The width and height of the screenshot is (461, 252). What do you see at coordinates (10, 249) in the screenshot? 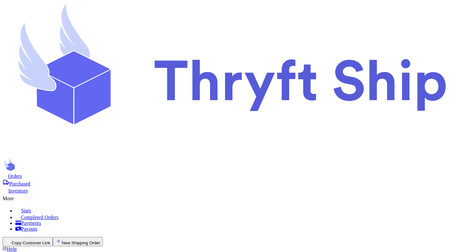
I see `a: Help` at bounding box center [10, 249].